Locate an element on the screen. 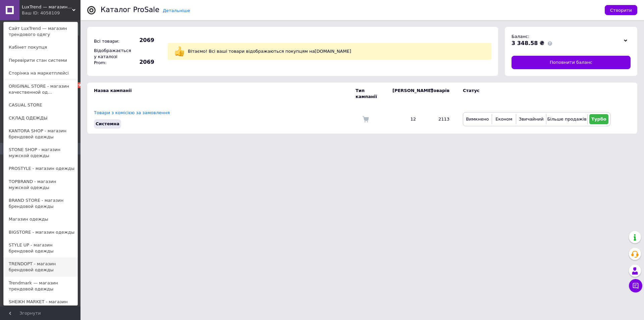  a: ORIGINAL STORE - магазин качественной од... is located at coordinates (40, 89).